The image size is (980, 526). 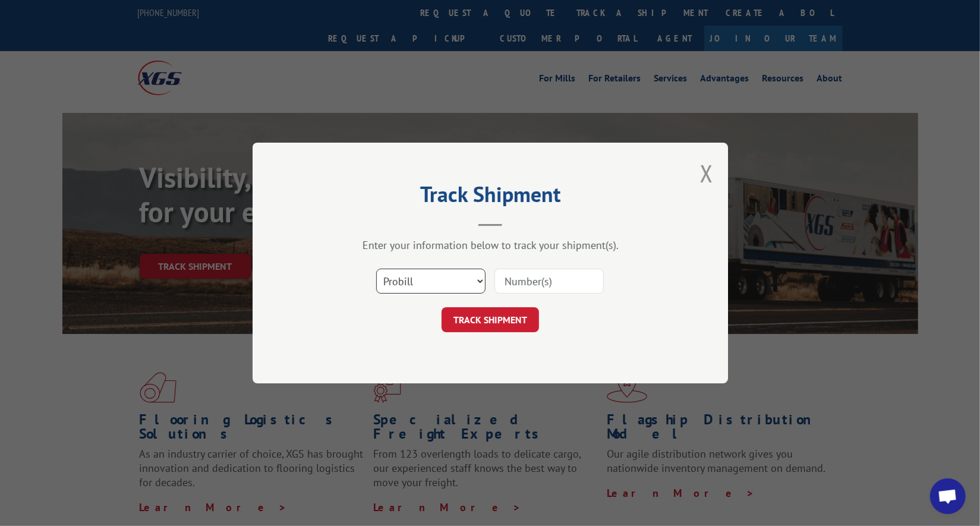 I want to click on a: Open chat, so click(x=948, y=496).